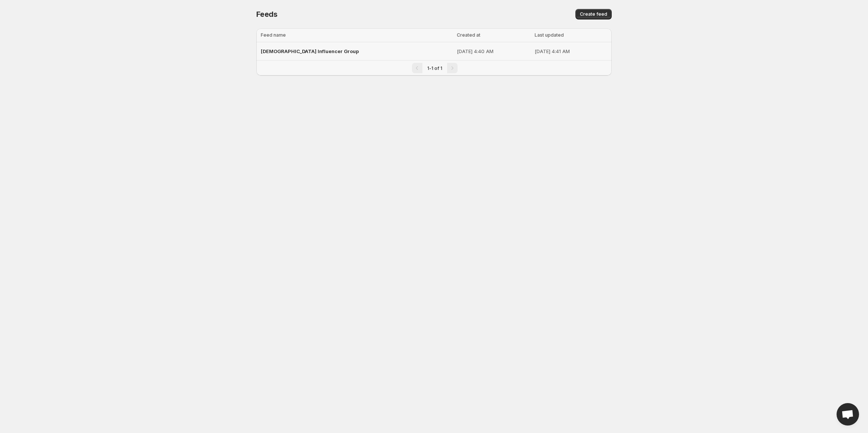 This screenshot has height=433, width=868. What do you see at coordinates (549, 35) in the screenshot?
I see `span: Last updated` at bounding box center [549, 35].